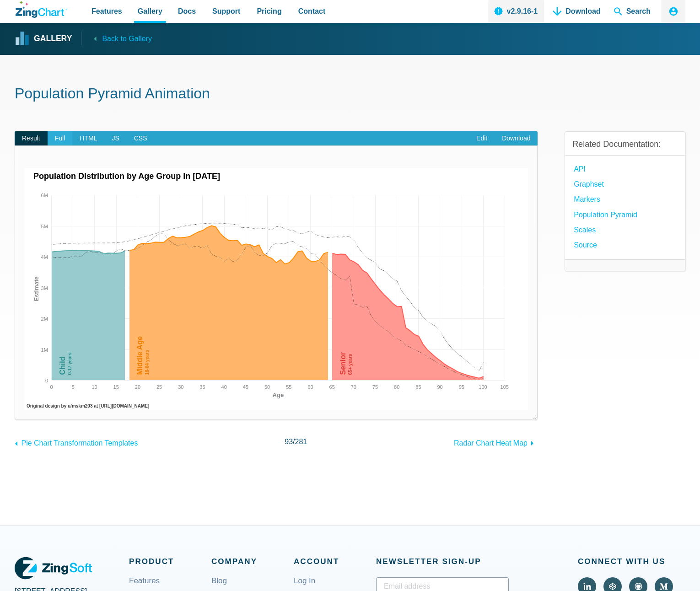  What do you see at coordinates (76, 442) in the screenshot?
I see `a: Pie Chart Transformation Templates` at bounding box center [76, 442].